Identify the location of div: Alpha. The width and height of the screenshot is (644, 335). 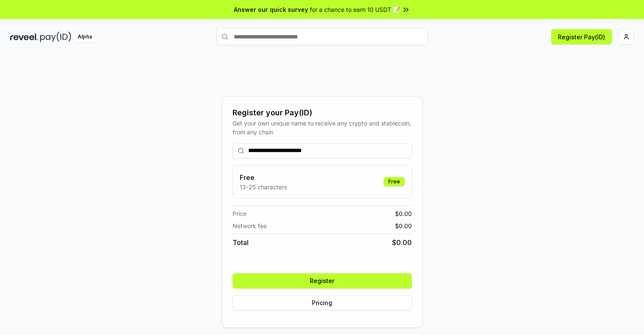
(85, 37).